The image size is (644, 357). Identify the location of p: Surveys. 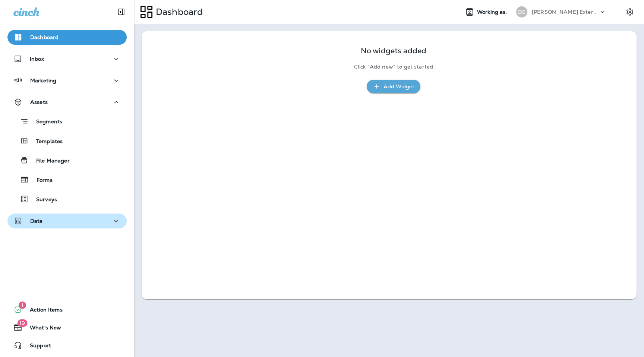
(43, 200).